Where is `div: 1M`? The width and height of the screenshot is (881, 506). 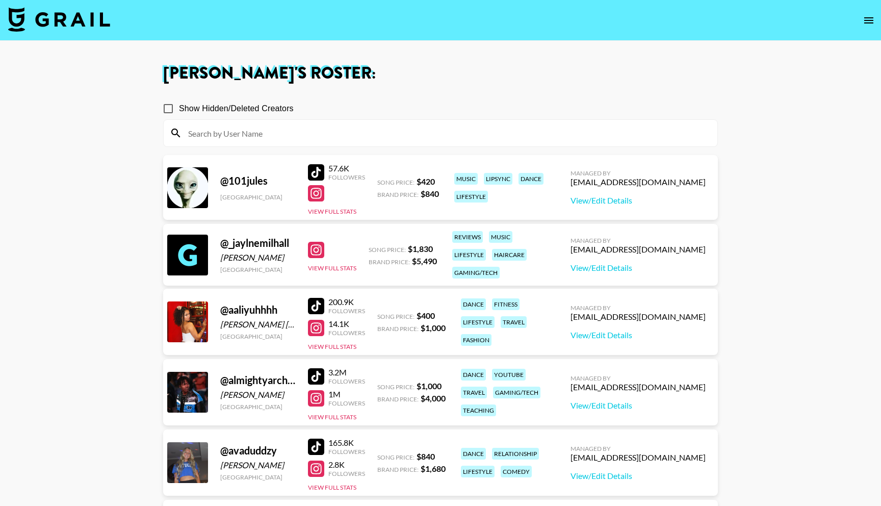 div: 1M is located at coordinates (347, 394).